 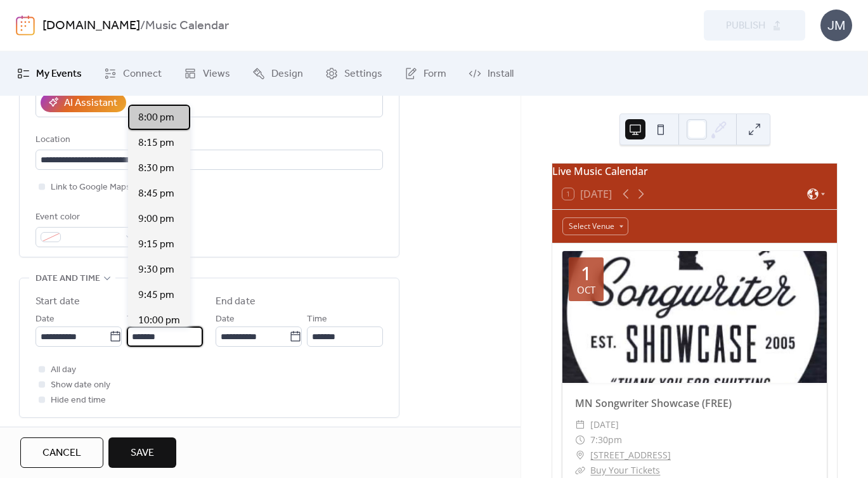 I want to click on button: Cancel, so click(x=61, y=452).